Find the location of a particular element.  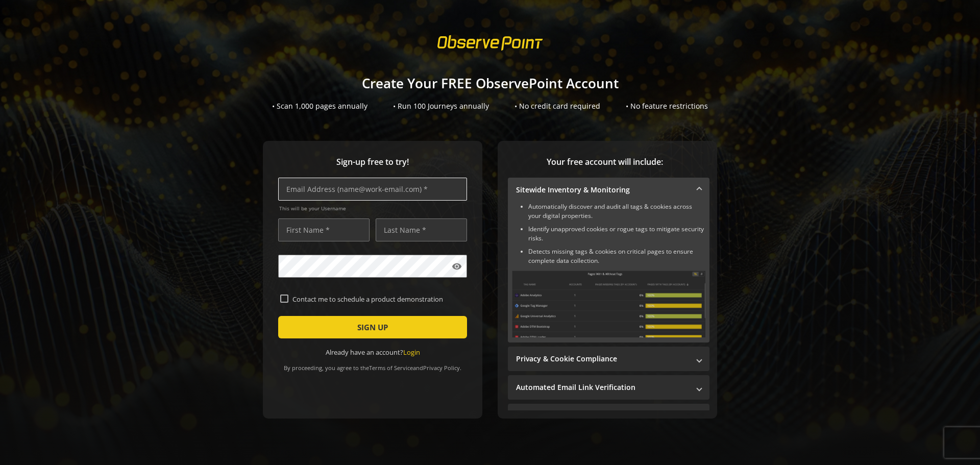

span: Sign-up free to try! is located at coordinates (373, 162).